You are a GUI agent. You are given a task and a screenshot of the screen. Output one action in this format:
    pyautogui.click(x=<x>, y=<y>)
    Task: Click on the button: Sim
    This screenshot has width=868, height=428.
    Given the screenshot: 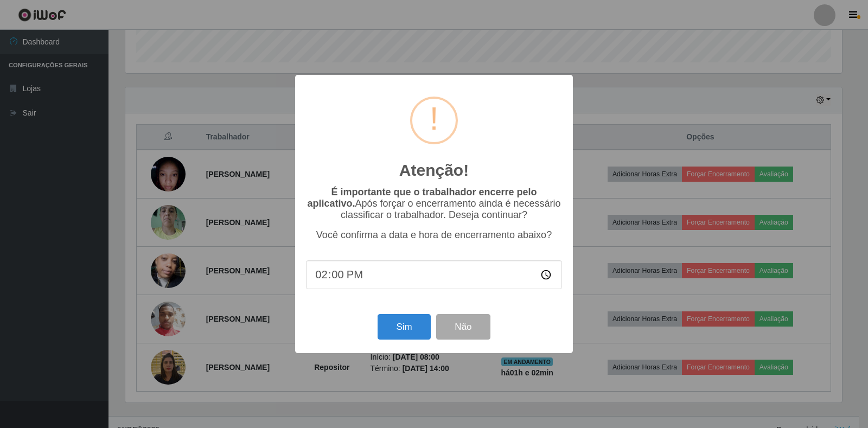 What is the action you would take?
    pyautogui.click(x=404, y=326)
    